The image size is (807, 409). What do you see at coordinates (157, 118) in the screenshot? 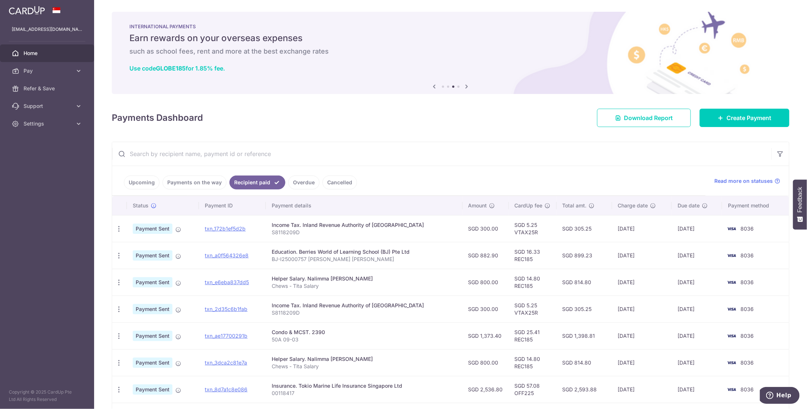
I see `h4: Payments Dashboard` at bounding box center [157, 118].